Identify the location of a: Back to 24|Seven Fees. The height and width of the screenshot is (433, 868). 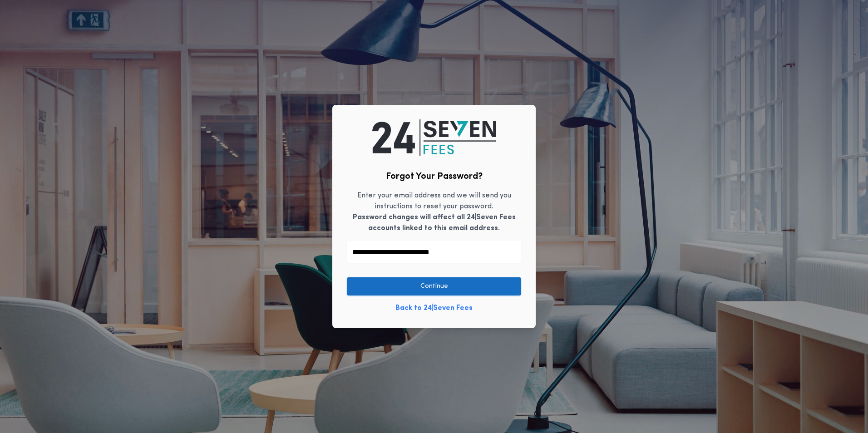
(434, 308).